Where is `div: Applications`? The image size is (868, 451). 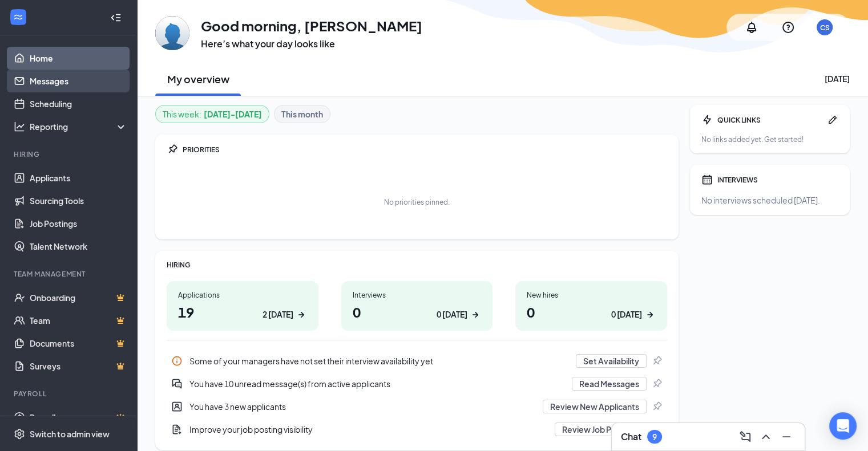 div: Applications is located at coordinates (242, 295).